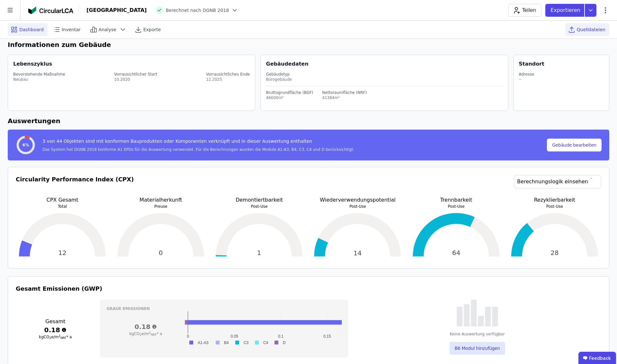 The image size is (617, 364). I want to click on p: Demontiertbarkeit, so click(259, 200).